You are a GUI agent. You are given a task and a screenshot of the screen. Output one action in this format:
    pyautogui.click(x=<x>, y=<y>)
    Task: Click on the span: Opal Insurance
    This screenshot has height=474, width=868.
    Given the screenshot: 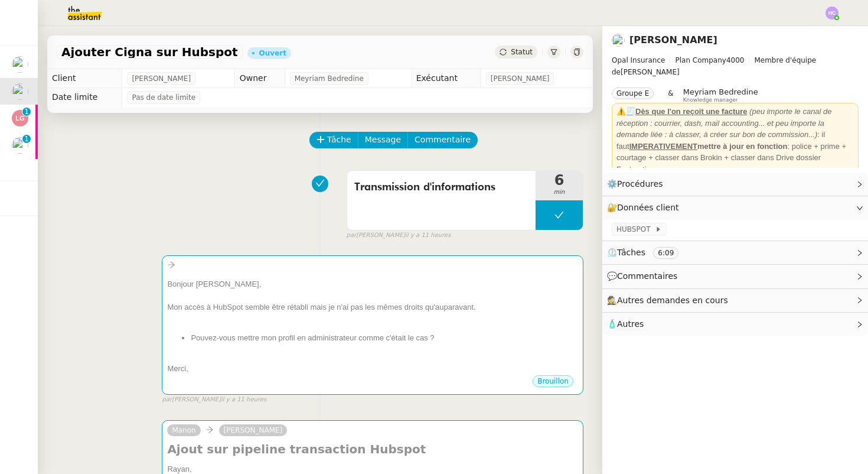 What is the action you would take?
    pyautogui.click(x=639, y=60)
    